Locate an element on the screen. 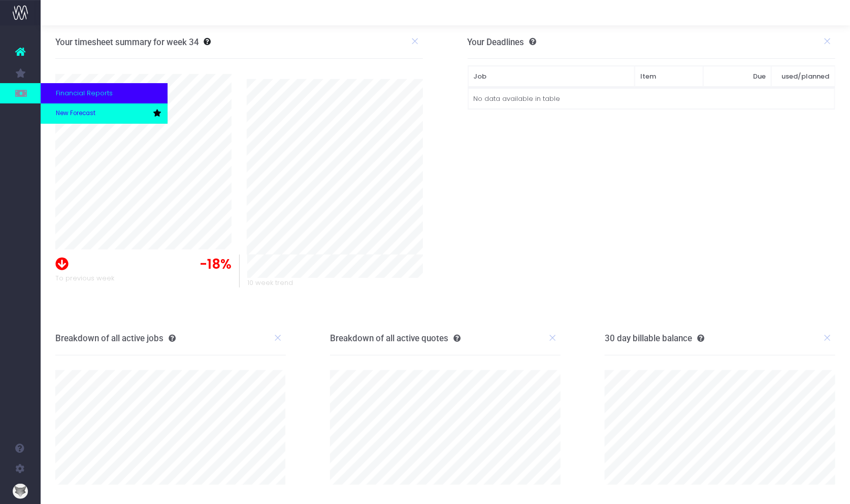 Image resolution: width=850 pixels, height=504 pixels. img: images/default_profile_image.png is located at coordinates (21, 492).